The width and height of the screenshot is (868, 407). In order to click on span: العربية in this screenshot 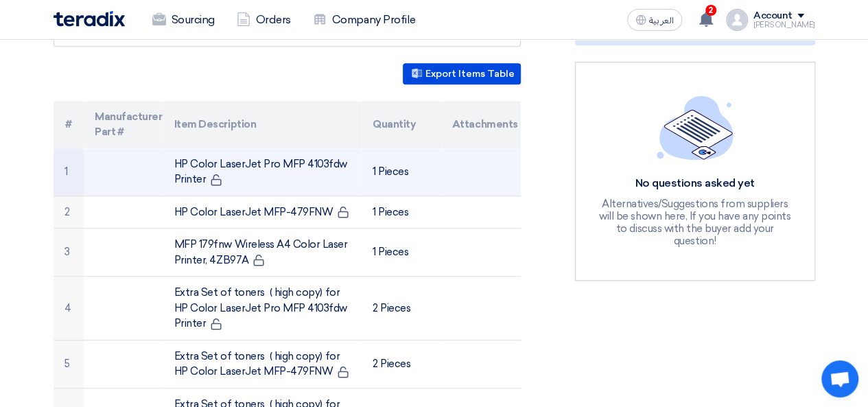, I will do `click(661, 21)`.